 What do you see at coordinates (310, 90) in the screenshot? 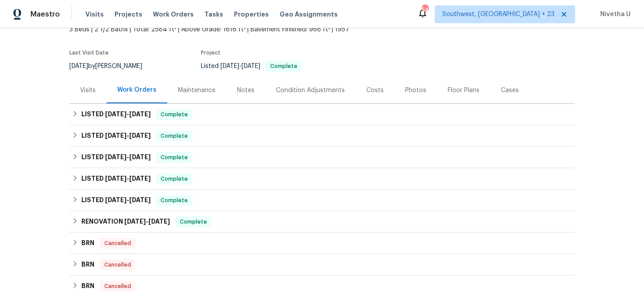
I see `div: Condition Adjustments` at bounding box center [310, 90].